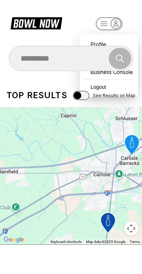 The image size is (142, 274). Describe the element at coordinates (109, 44) in the screenshot. I see `div: Profile` at that location.